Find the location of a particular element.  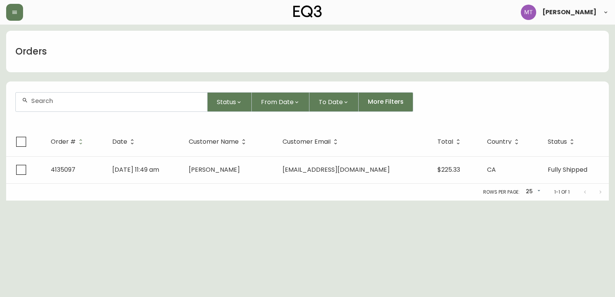

button: Status is located at coordinates (229, 102).